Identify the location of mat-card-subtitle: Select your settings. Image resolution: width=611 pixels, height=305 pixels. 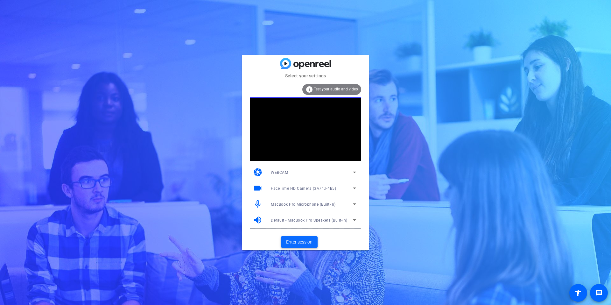
(306, 76).